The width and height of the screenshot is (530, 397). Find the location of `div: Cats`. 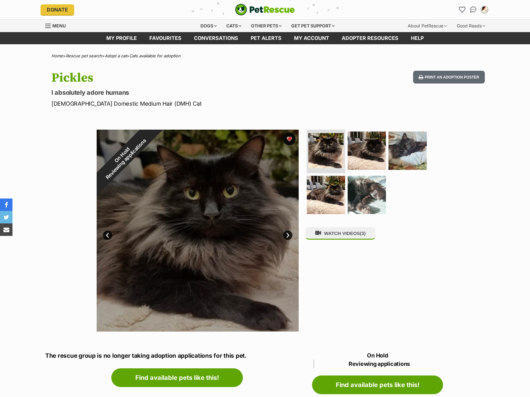

div: Cats is located at coordinates (234, 26).